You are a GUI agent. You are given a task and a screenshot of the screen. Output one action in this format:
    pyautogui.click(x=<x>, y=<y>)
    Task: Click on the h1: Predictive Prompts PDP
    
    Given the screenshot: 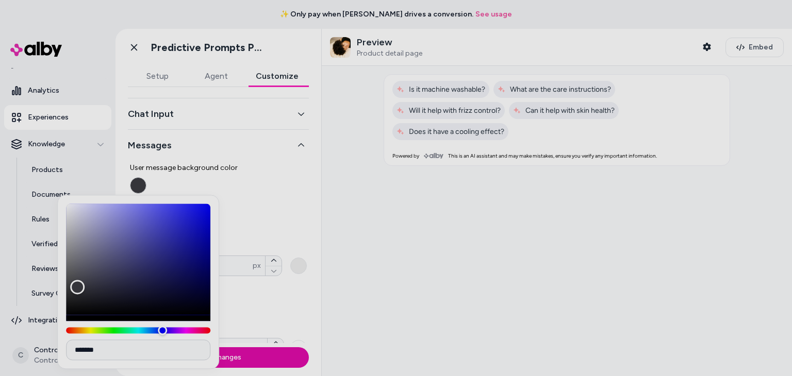 What is the action you would take?
    pyautogui.click(x=208, y=47)
    